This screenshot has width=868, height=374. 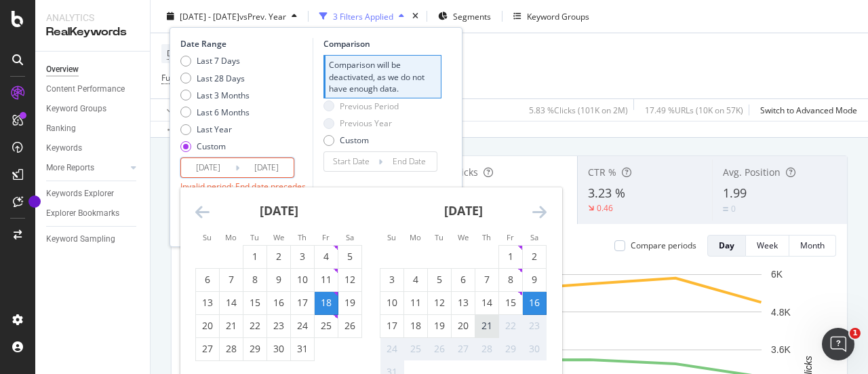 What do you see at coordinates (781, 312) in the screenshot?
I see `text: 4.8K` at bounding box center [781, 312].